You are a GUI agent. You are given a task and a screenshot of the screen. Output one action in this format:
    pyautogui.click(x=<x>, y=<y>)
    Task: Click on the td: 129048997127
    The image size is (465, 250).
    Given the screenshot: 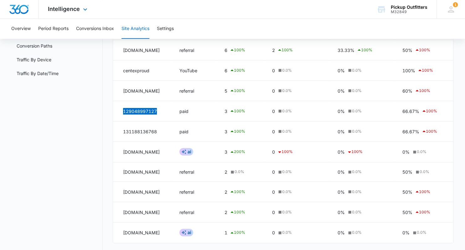 What is the action you would take?
    pyautogui.click(x=142, y=111)
    